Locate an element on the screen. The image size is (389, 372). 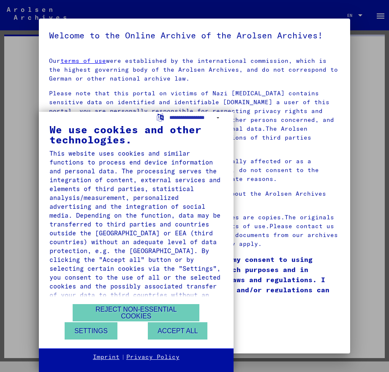
a: Imprint is located at coordinates (106, 357).